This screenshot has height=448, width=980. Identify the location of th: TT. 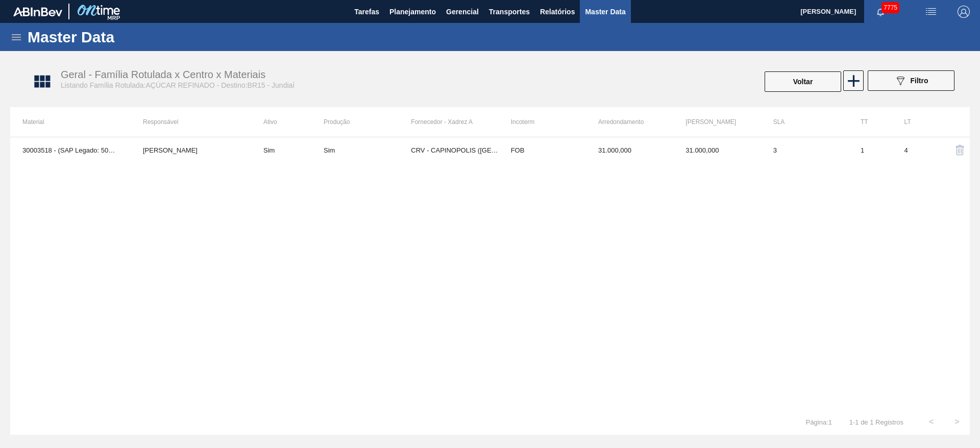
(870, 122).